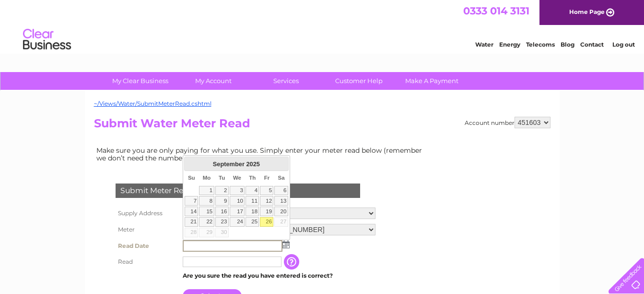 This screenshot has height=294, width=644. I want to click on a: ~/Views/Water/SubmitMeterRead.cshtml, so click(152, 103).